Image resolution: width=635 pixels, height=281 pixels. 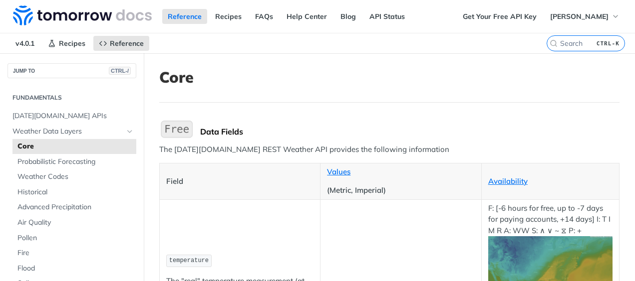 I want to click on a: Air Quality, so click(x=74, y=223).